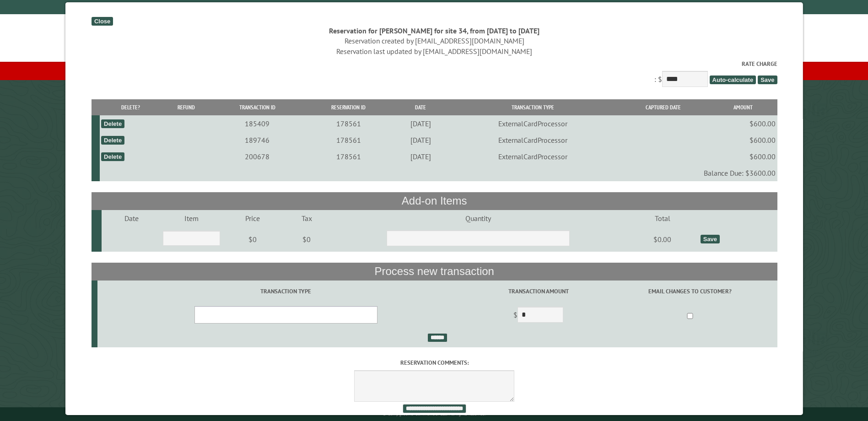  Describe the element at coordinates (102, 21) in the screenshot. I see `div: Close` at that location.